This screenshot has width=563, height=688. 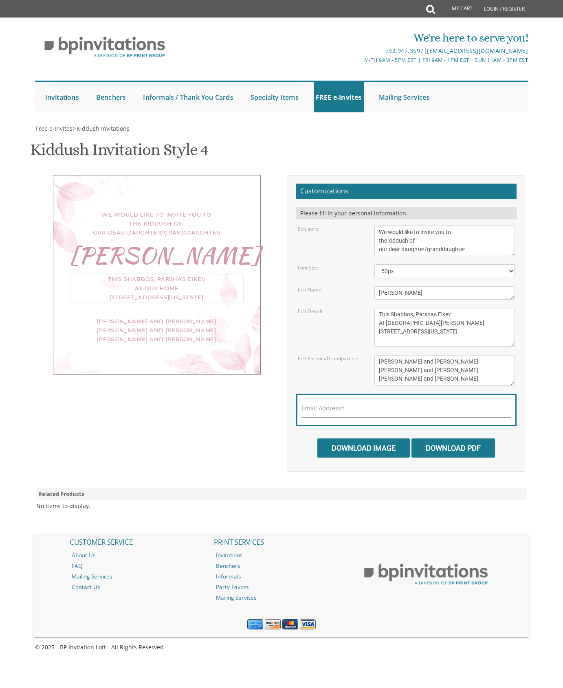 I want to click on div: We're here to serve you!, so click(x=364, y=38).